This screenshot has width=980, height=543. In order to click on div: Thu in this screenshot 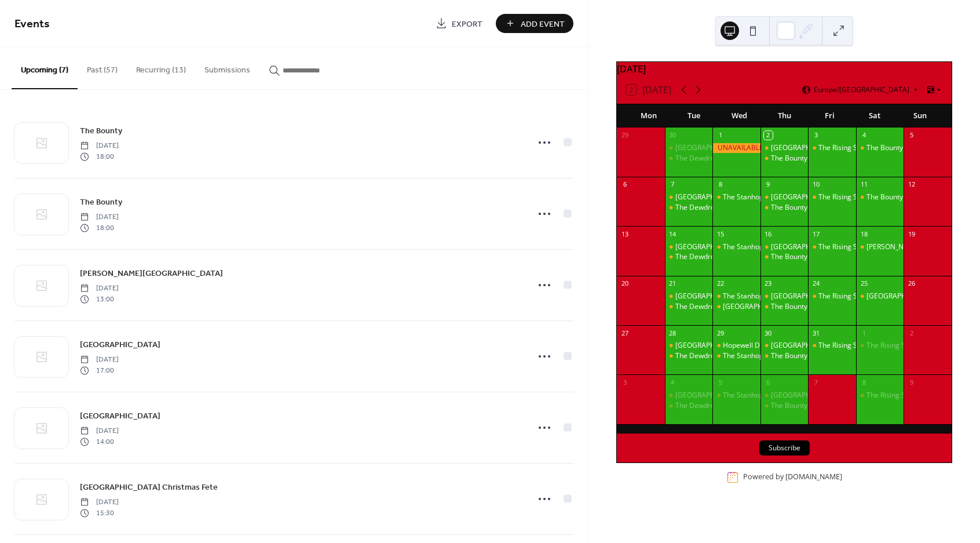, I will do `click(784, 116)`.